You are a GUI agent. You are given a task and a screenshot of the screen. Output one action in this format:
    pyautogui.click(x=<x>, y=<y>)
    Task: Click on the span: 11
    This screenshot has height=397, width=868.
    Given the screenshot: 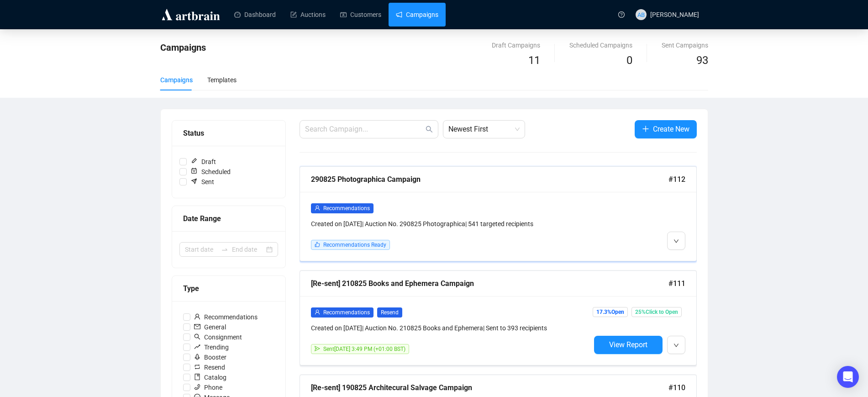 What is the action you would take?
    pyautogui.click(x=534, y=60)
    